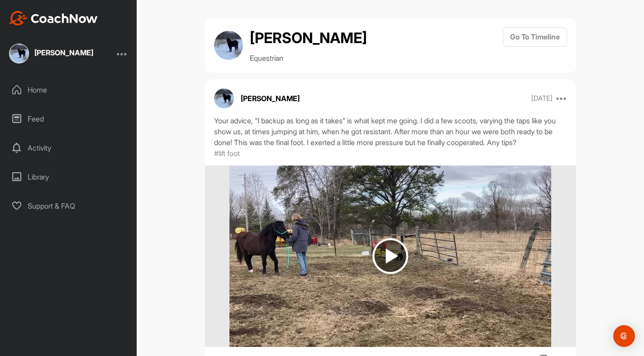 The image size is (644, 356). What do you see at coordinates (54, 18) in the screenshot?
I see `img: CoachNow` at bounding box center [54, 18].